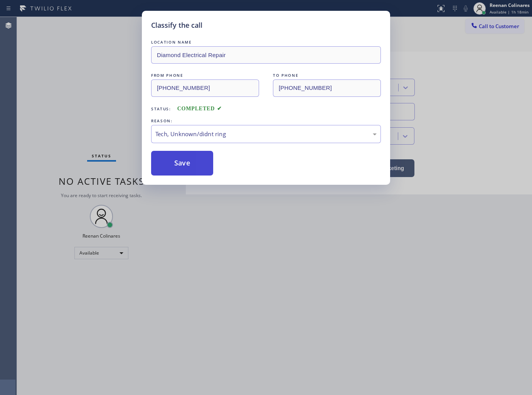  What do you see at coordinates (200, 108) in the screenshot?
I see `span: COMPLETED` at bounding box center [200, 108].